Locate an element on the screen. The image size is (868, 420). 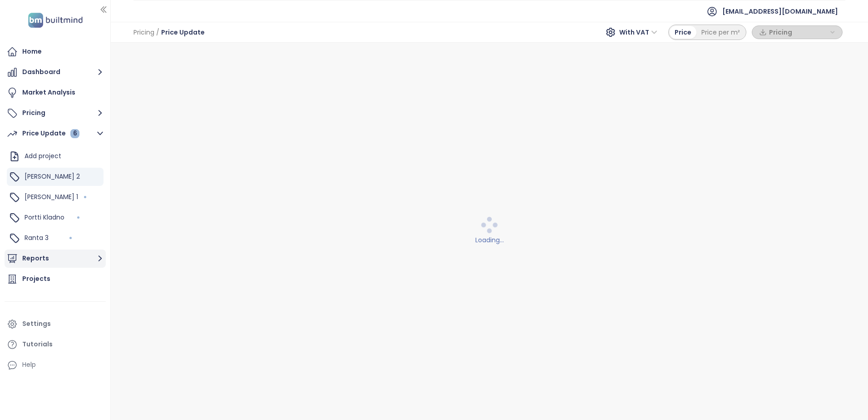
div: Ranta 3 is located at coordinates (55, 238).